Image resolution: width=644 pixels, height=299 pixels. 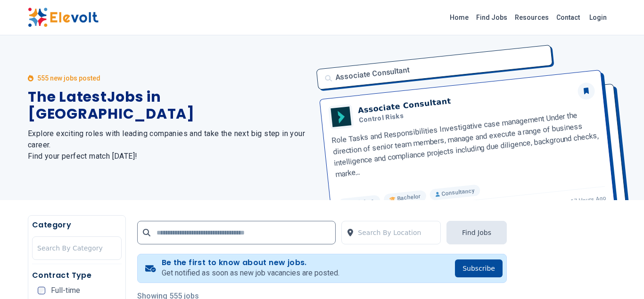 What do you see at coordinates (597, 17) in the screenshot?
I see `a: Login` at bounding box center [597, 17].